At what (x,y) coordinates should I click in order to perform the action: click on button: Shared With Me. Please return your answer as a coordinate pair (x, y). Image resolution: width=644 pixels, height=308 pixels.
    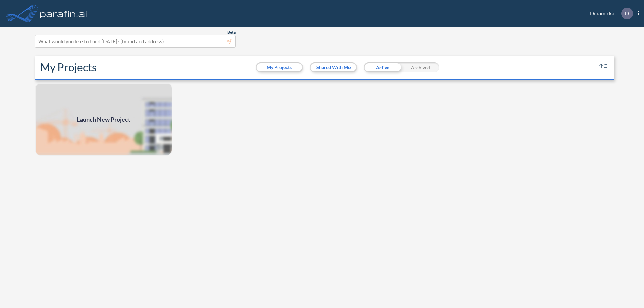
    Looking at the image, I should click on (333, 67).